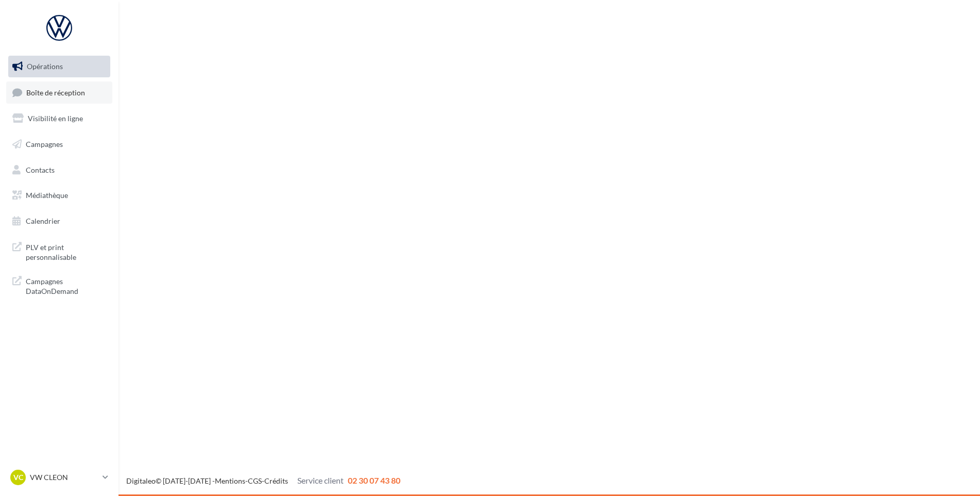  I want to click on a: Campagnes DataOnDemand, so click(59, 285).